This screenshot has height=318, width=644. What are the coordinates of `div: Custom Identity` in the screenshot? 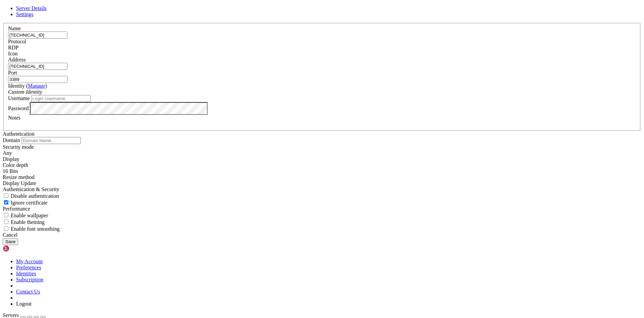 It's located at (322, 92).